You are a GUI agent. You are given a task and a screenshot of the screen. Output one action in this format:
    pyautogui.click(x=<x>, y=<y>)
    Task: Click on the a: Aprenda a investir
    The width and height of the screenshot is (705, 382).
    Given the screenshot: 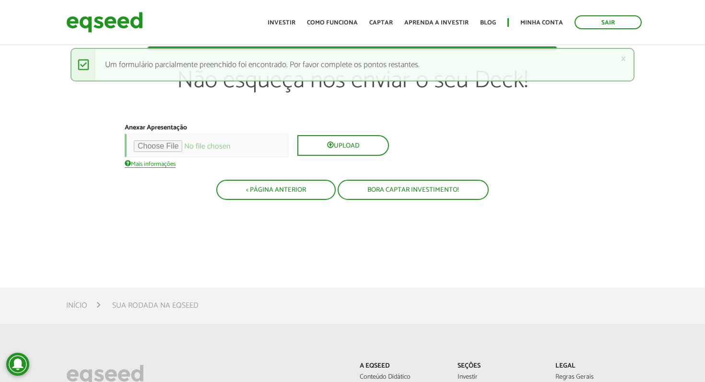 What is the action you would take?
    pyautogui.click(x=437, y=23)
    